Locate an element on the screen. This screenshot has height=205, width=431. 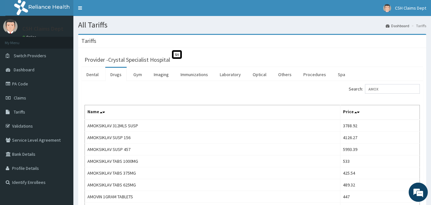
span: Tariffs is located at coordinates (19, 112).